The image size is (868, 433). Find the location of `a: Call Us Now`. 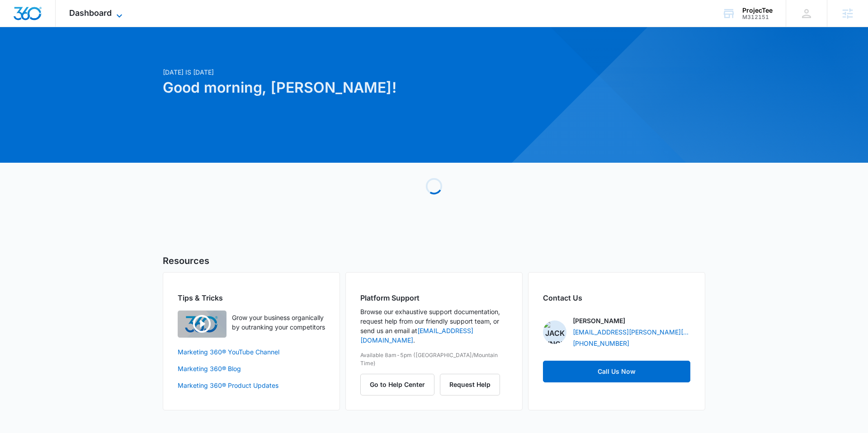

a: Call Us Now is located at coordinates (617, 372).